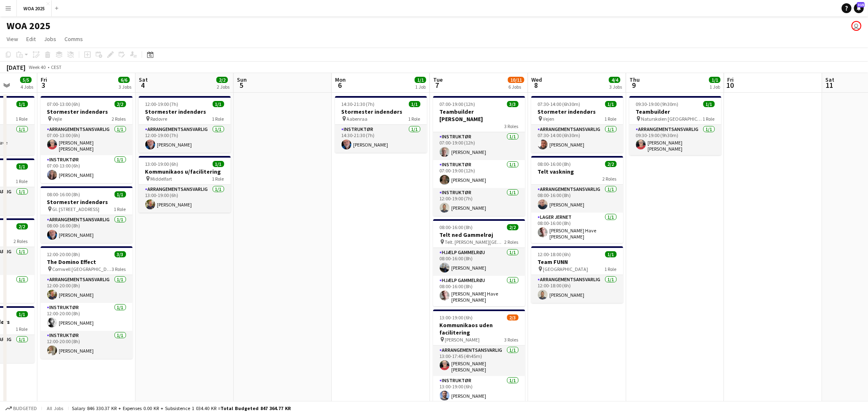 The image size is (868, 415). What do you see at coordinates (73, 39) in the screenshot?
I see `a: Comms` at bounding box center [73, 39].